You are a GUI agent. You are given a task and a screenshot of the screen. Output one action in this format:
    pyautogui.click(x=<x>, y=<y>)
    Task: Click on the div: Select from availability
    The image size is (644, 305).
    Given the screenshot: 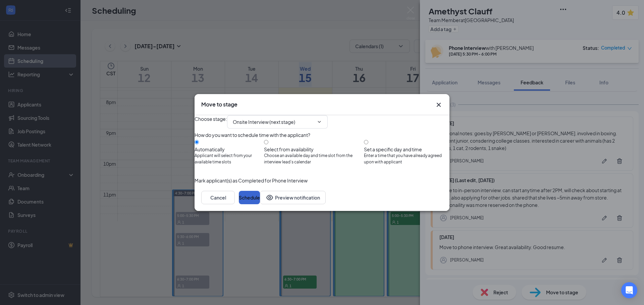 What is the action you would take?
    pyautogui.click(x=314, y=149)
    